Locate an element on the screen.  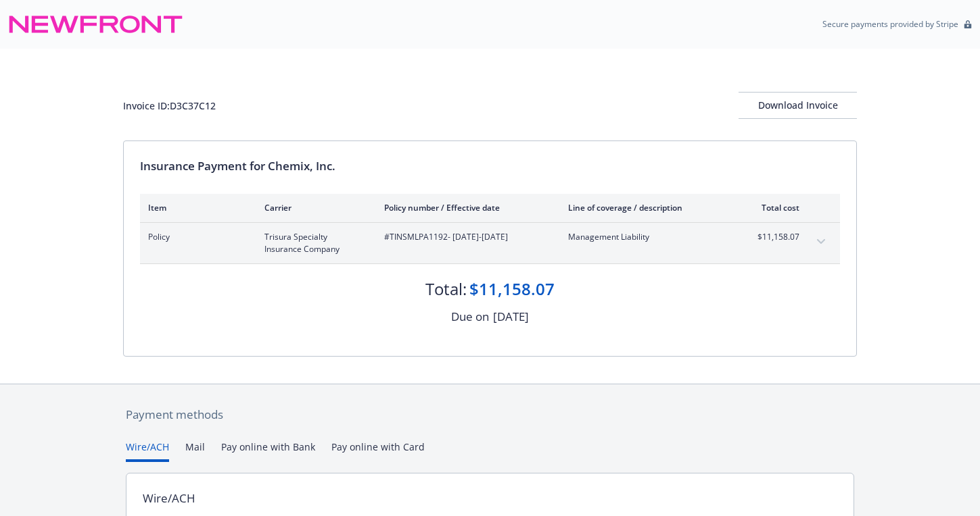
div: Carrier is located at coordinates (314, 208).